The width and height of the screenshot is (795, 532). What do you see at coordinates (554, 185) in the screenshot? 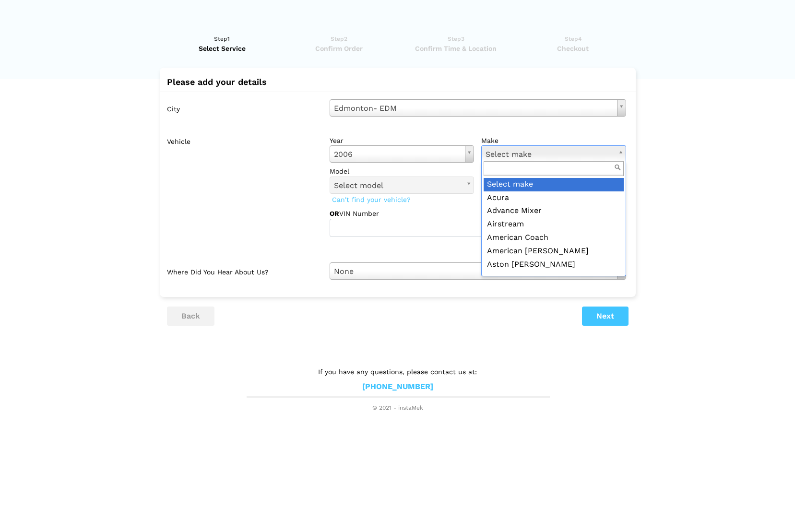
I see `div: Select make` at bounding box center [554, 185].